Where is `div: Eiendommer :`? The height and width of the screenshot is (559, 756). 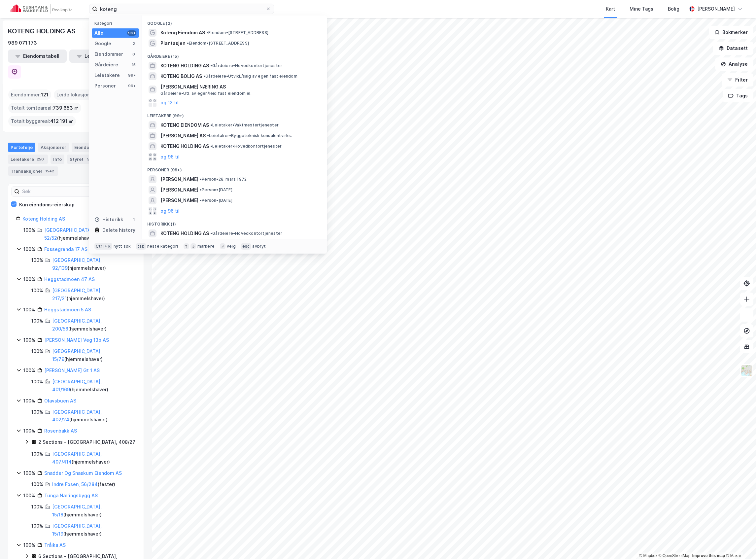
div: Eiendommer : is located at coordinates (30, 95).